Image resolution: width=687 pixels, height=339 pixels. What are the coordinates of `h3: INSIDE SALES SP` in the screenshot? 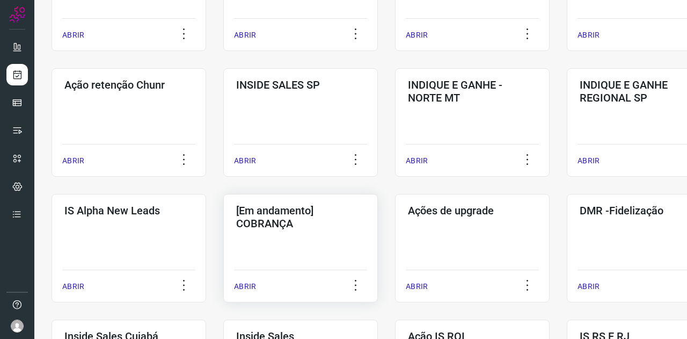 It's located at (301, 85).